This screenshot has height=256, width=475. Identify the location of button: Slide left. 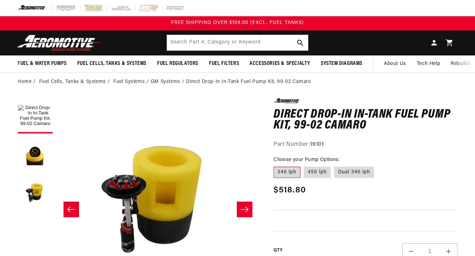
(71, 209).